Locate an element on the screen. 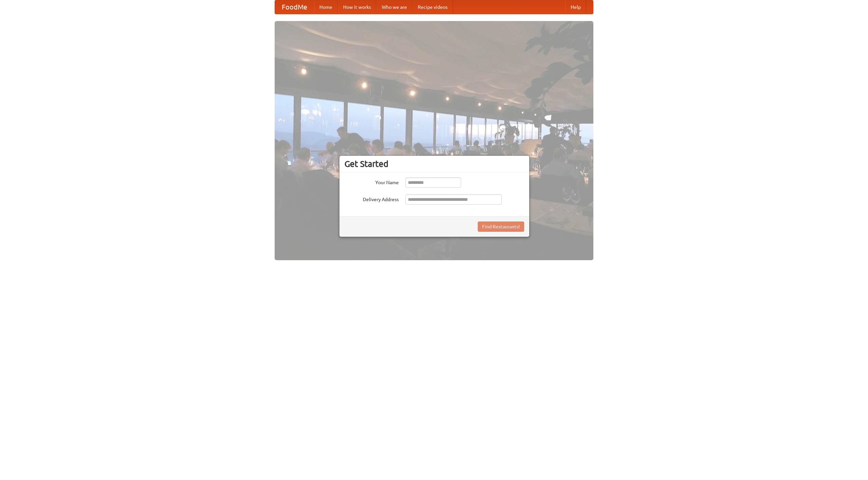  button: Find Restaurants! is located at coordinates (501, 226).